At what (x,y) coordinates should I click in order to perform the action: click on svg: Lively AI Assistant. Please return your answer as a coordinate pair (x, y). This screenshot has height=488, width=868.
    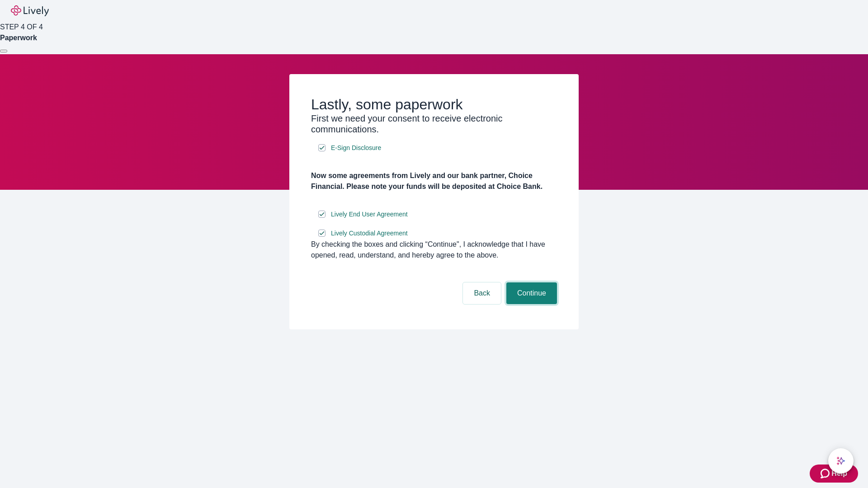
    Looking at the image, I should click on (841, 461).